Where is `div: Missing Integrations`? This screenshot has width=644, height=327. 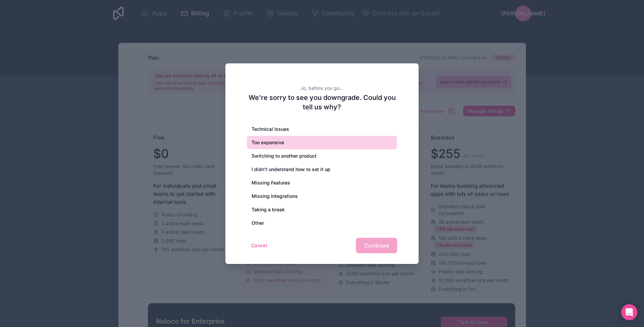
div: Missing Integrations is located at coordinates (322, 196).